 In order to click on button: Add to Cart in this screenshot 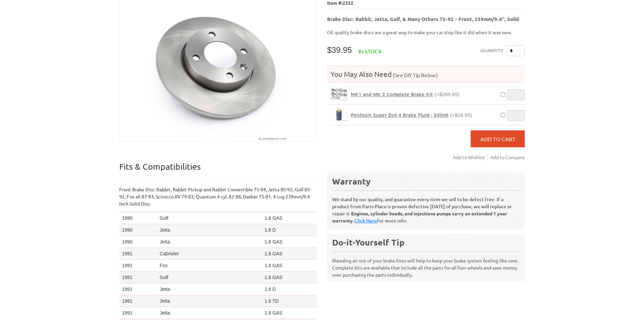, I will do `click(498, 139)`.